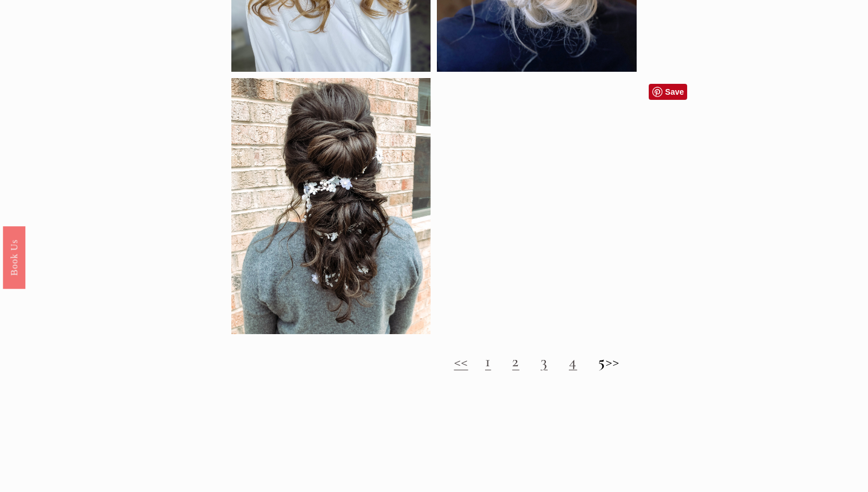 The image size is (868, 492). I want to click on a: 4, so click(573, 361).